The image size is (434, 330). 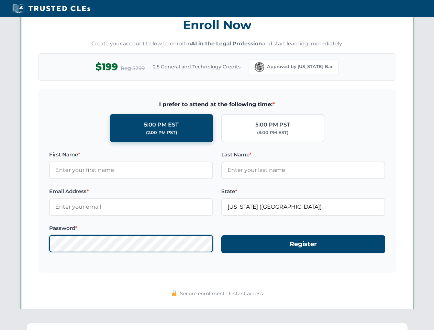 What do you see at coordinates (273, 125) in the screenshot?
I see `div: 5:00 PM PST` at bounding box center [273, 125].